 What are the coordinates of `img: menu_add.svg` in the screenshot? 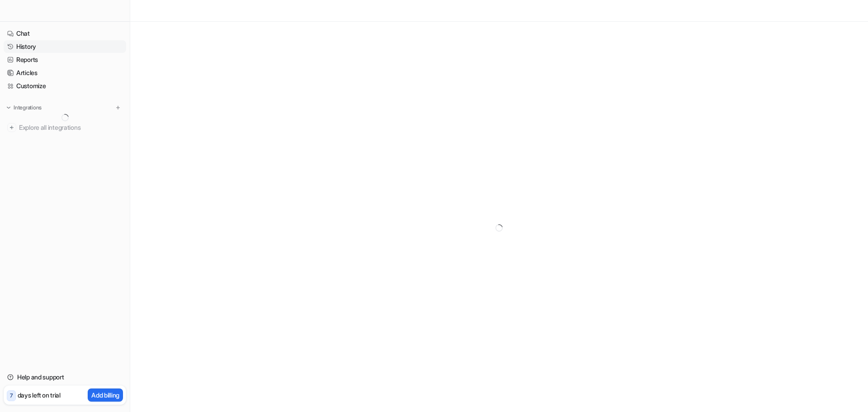 It's located at (118, 108).